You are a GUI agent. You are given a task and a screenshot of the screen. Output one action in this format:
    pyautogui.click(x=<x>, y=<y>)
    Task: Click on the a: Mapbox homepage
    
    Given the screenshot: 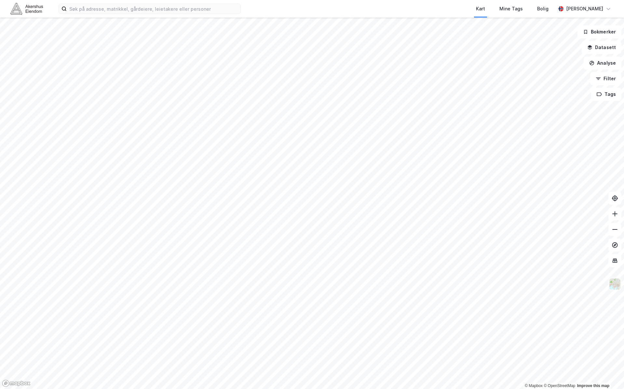 What is the action you would take?
    pyautogui.click(x=16, y=384)
    